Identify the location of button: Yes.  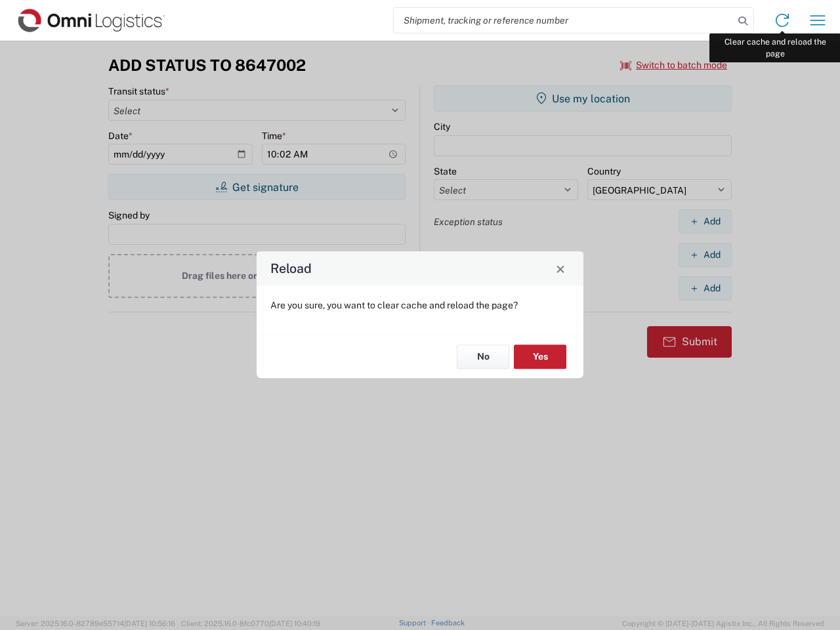
(540, 356).